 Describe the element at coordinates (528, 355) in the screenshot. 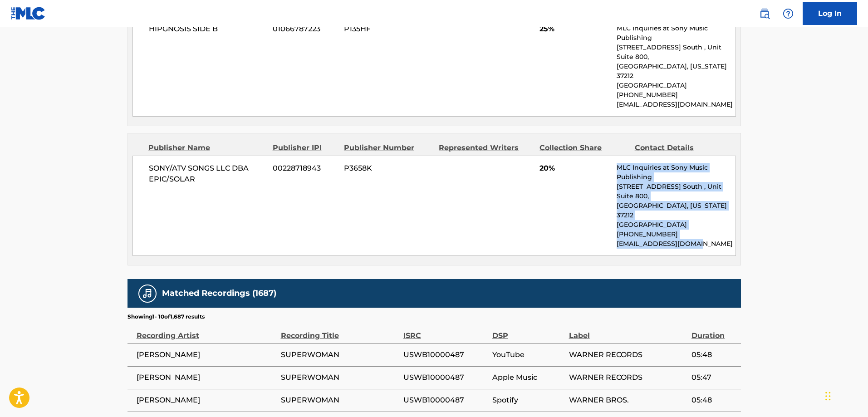

I see `span: YouTube` at that location.